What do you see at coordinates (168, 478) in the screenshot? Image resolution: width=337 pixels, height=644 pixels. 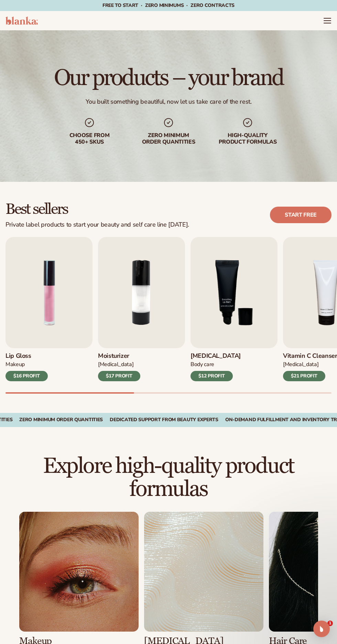 I see `h2: Explore high-quality product formulas` at bounding box center [168, 478].